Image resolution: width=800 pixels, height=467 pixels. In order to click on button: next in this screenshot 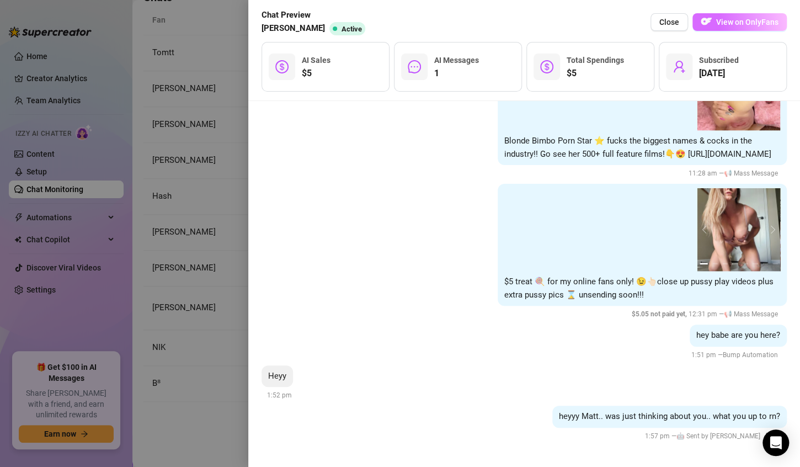, I will do `click(771, 229)`.